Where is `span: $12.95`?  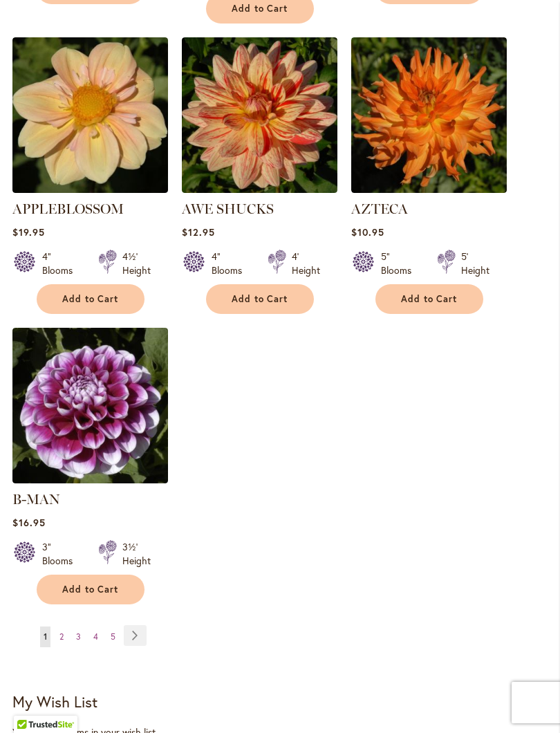
span: $12.95 is located at coordinates (199, 232).